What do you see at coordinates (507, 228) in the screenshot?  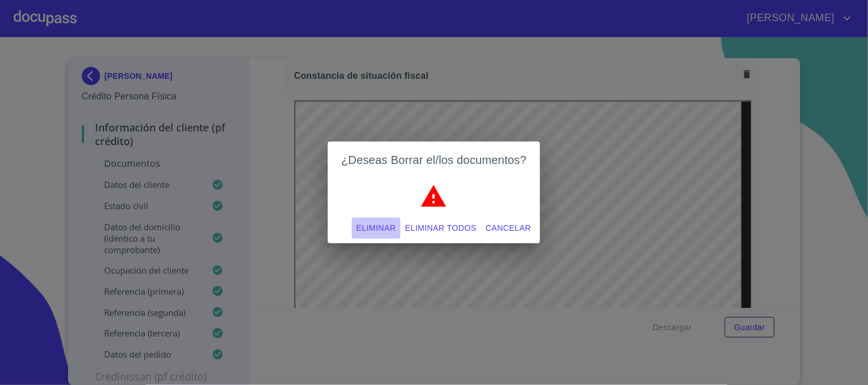 I see `button: Cancelar` at bounding box center [507, 228].